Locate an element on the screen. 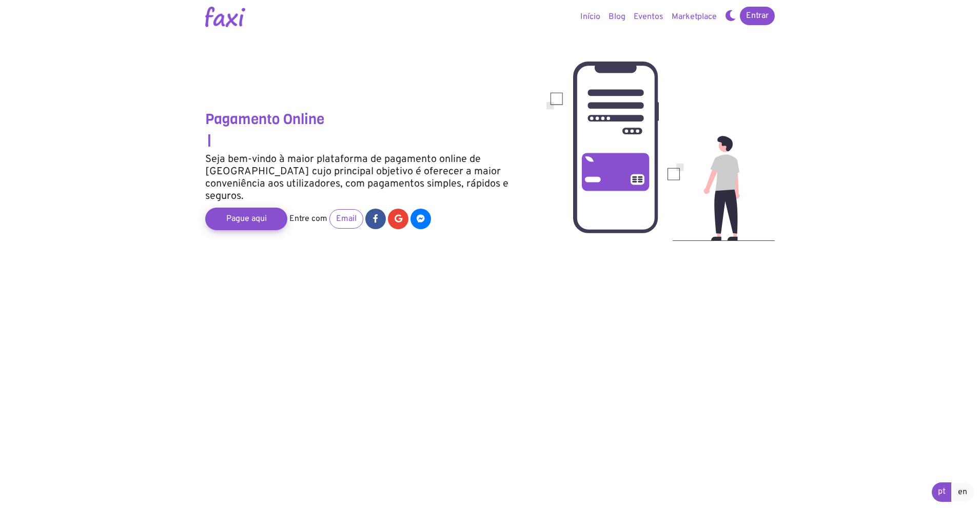  a: Início is located at coordinates (590, 17).